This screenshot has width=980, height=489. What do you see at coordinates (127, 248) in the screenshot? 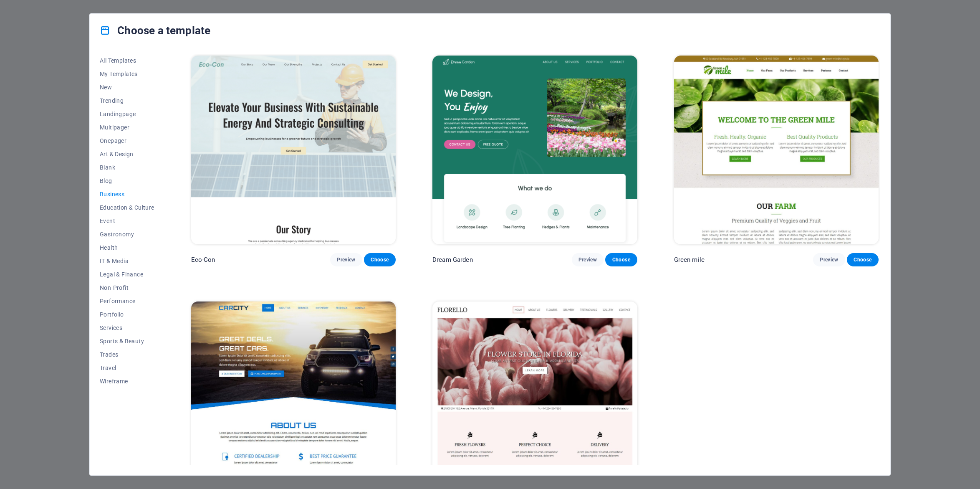
I see `span: Health` at bounding box center [127, 248].